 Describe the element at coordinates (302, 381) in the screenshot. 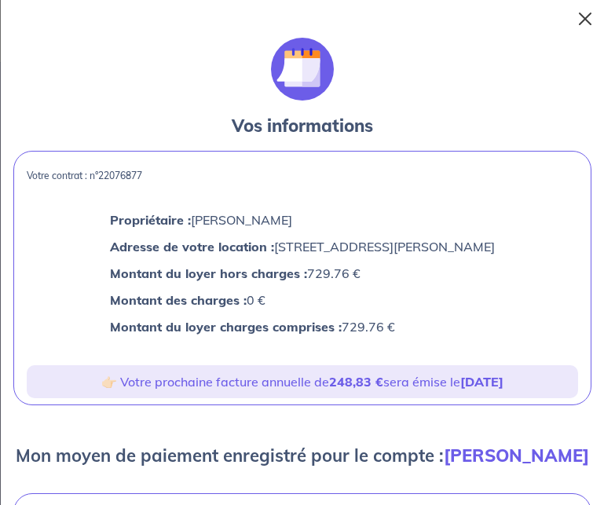

I see `p: 👉🏻 Votre prochaine facture annuelle de sera émise le` at that location.